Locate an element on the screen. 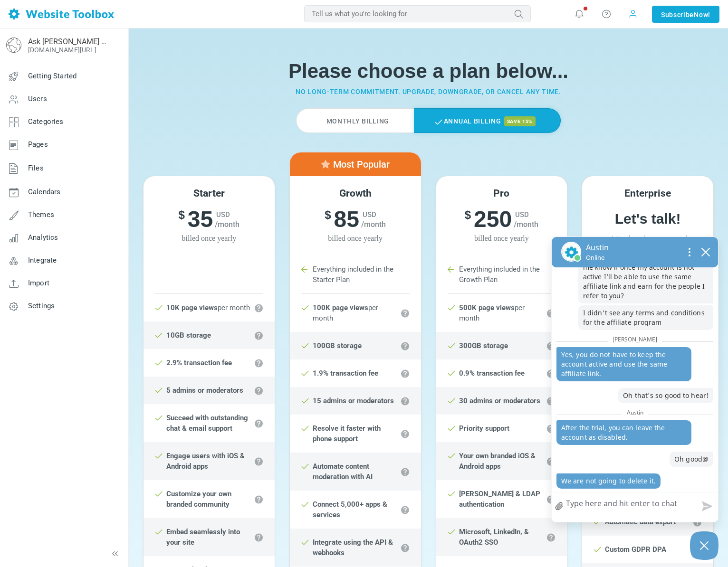  h6: Let's talk! is located at coordinates (647, 219).